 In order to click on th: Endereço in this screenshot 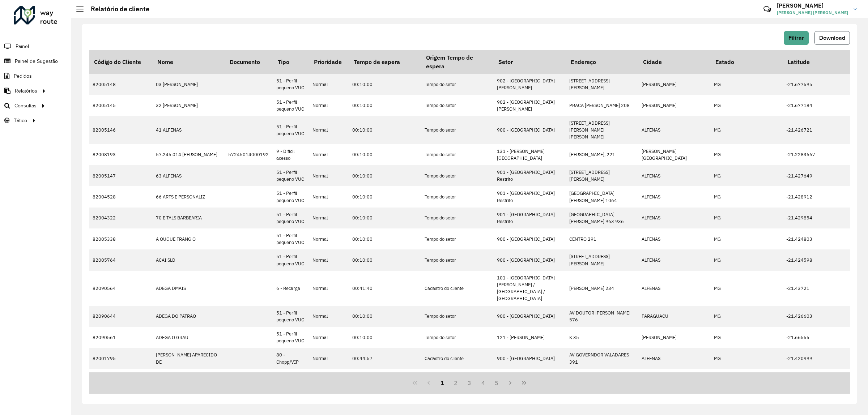, I will do `click(602, 62)`.